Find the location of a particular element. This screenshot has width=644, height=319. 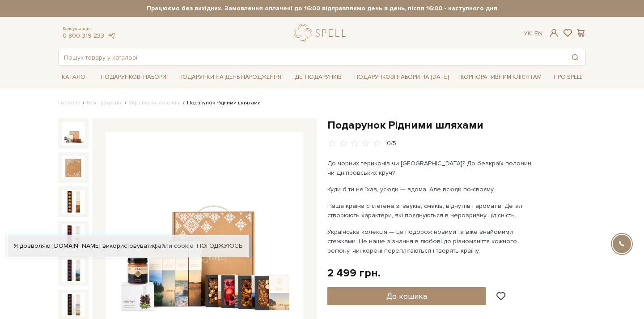

button: Пошук товару у каталозі is located at coordinates (575, 57).